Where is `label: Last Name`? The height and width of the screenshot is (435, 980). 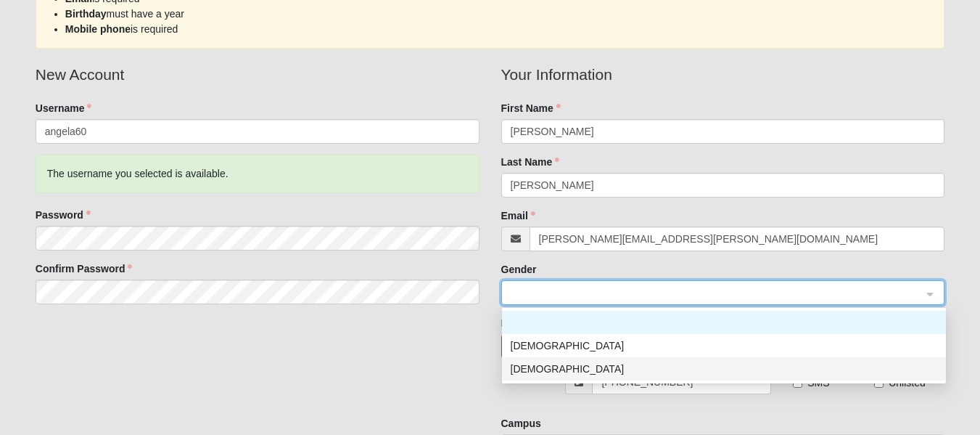
label: Last Name is located at coordinates (530, 162).